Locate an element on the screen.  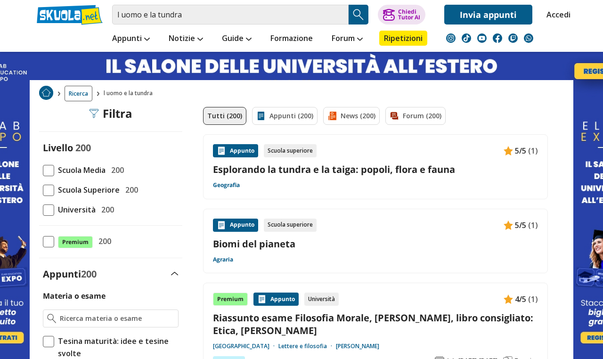
img: Forum filtro contenuto is located at coordinates (394, 116).